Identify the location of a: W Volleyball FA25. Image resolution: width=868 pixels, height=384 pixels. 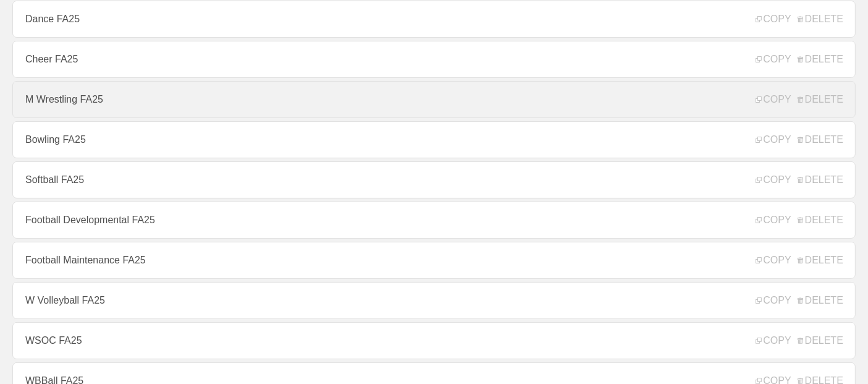
(434, 301).